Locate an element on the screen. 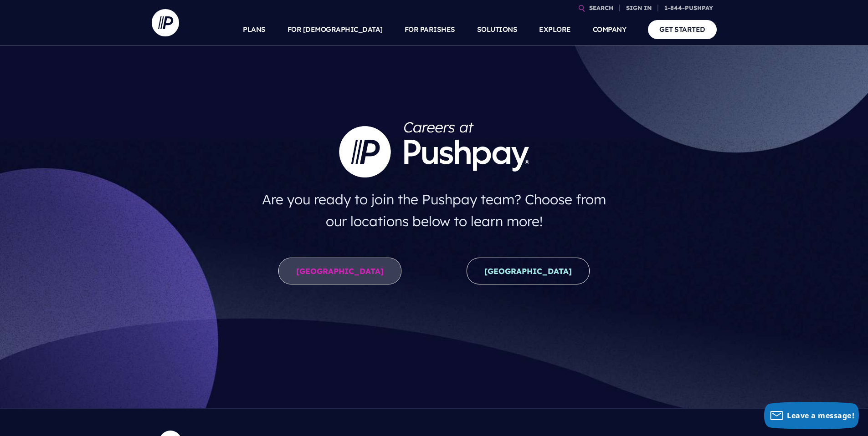 The image size is (868, 436). button: Leave a message! is located at coordinates (811, 415).